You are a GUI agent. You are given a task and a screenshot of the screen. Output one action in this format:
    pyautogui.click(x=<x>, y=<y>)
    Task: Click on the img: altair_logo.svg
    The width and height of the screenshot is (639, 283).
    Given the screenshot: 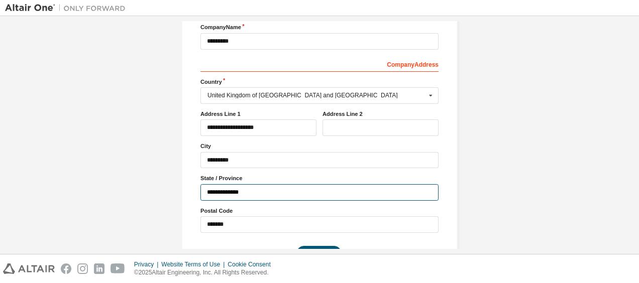 What is the action you would take?
    pyautogui.click(x=29, y=269)
    